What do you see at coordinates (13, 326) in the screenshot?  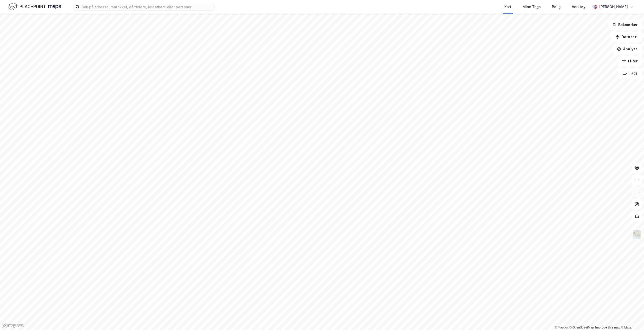 I see `a: Mapbox homepage` at bounding box center [13, 326].